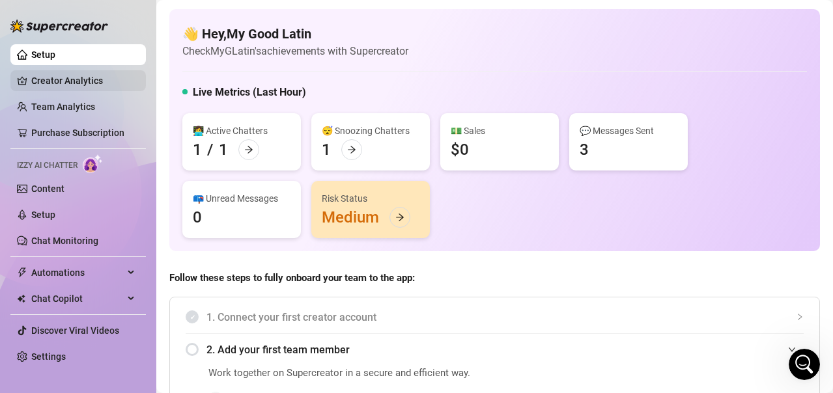 The image size is (833, 393). Describe the element at coordinates (48, 357) in the screenshot. I see `a: Settings` at that location.